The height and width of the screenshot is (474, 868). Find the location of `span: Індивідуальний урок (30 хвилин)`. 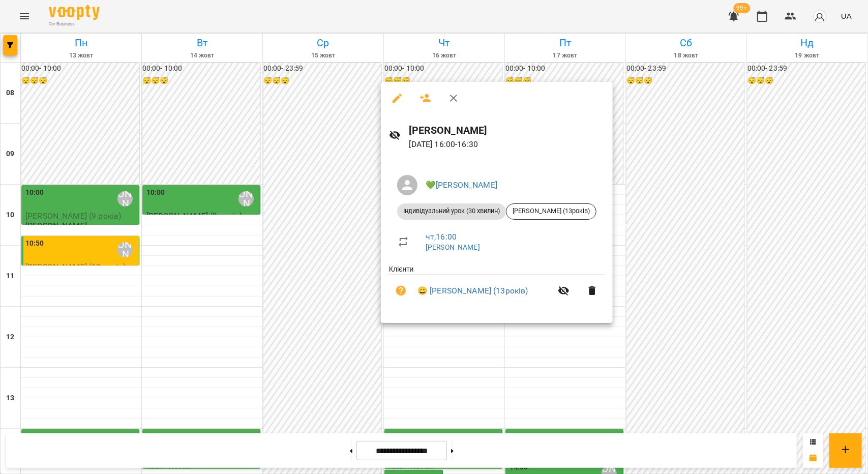

span: Індивідуальний урок (30 хвилин) is located at coordinates (452, 211).